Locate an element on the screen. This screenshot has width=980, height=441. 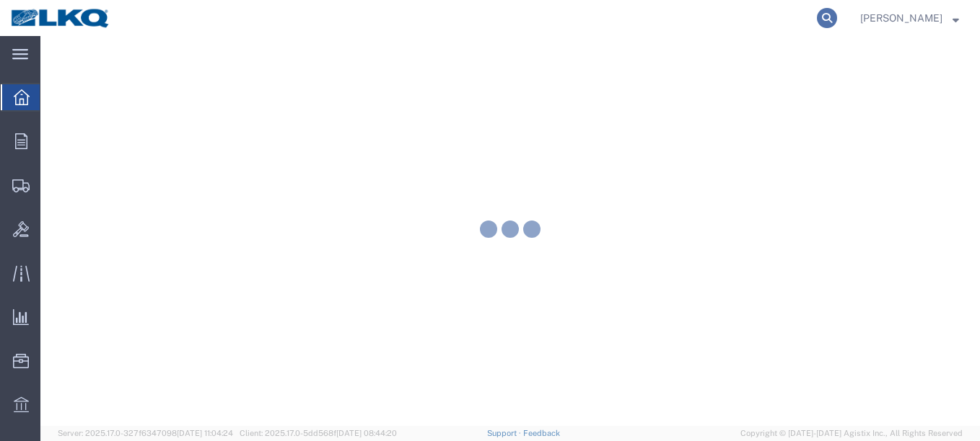
img: logo is located at coordinates (61, 18).